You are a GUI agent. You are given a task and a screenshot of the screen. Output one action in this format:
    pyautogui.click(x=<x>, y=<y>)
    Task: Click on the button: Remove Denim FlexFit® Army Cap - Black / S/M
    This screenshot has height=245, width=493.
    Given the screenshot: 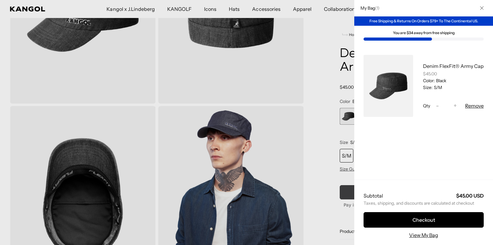 What is the action you would take?
    pyautogui.click(x=475, y=106)
    